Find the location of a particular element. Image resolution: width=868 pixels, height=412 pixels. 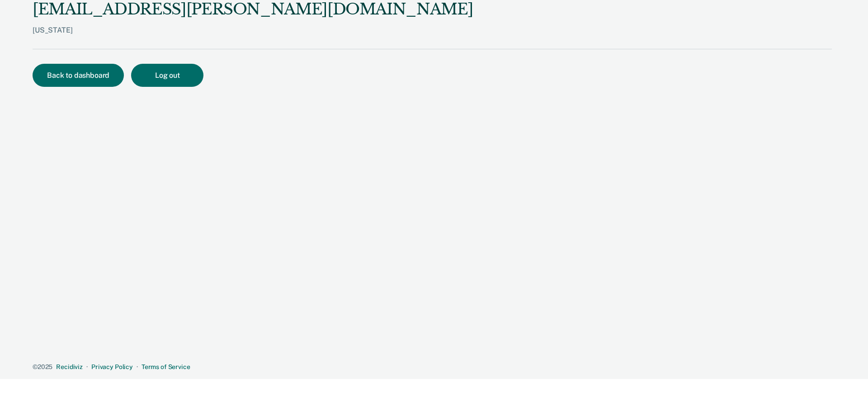

button: Back to dashboard is located at coordinates (78, 75).